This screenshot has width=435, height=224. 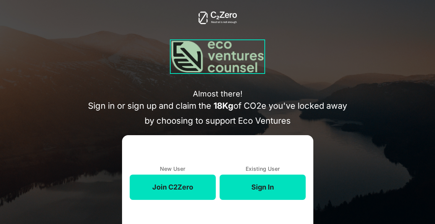 I want to click on button: Join C2Zero, so click(x=173, y=187).